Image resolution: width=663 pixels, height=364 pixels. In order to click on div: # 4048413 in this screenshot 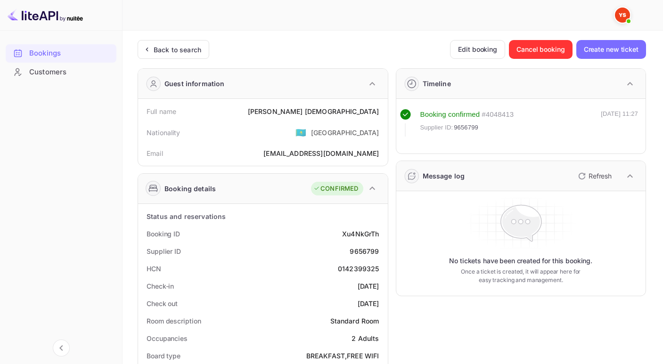, I will do `click(498, 114)`.